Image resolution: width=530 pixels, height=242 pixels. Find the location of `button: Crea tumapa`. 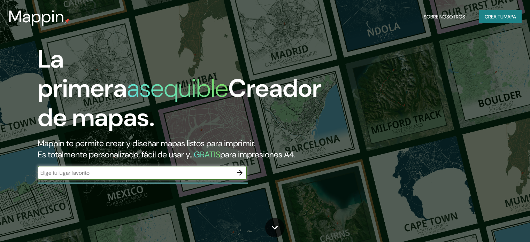

button: Crea tumapa is located at coordinates (501, 17).